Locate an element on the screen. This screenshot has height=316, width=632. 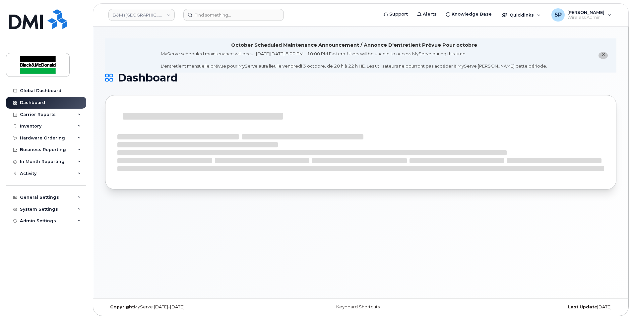
strong: Copyright is located at coordinates (122, 307).